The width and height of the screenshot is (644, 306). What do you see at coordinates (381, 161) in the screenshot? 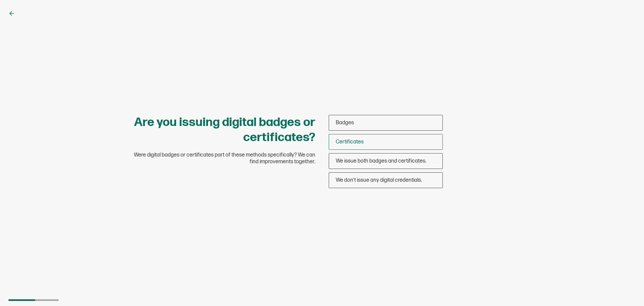
I see `span: We issue both badges and certificates.` at bounding box center [381, 161].